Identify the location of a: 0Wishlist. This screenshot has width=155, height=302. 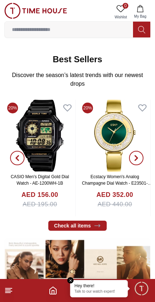
(120, 12).